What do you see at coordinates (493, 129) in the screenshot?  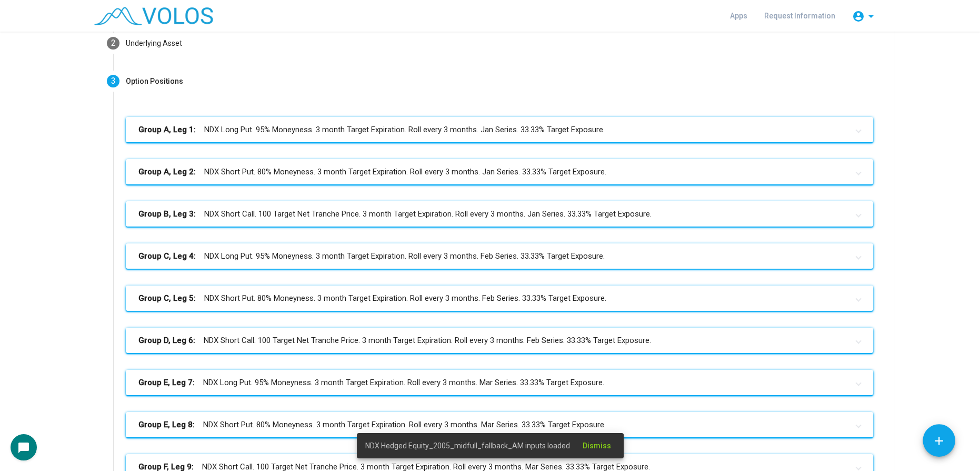 I see `mat-panel-title: NDX Long Put. 95% Moneyness. 3 month Target Expiration. Roll every 3 months. Jan Series. 33.33% T...` at bounding box center [493, 129].